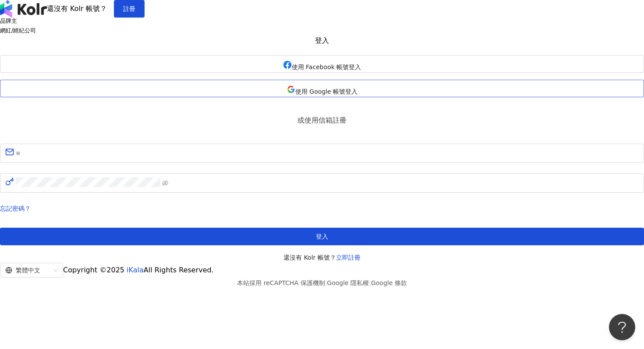 The image size is (644, 349). Describe the element at coordinates (138, 270) in the screenshot. I see `span: Copyright © 2025 All Rights Reserved.` at that location.